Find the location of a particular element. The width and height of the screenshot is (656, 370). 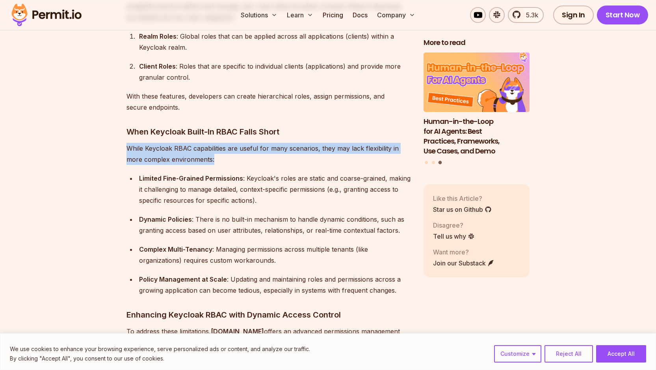

strong: Policy Management at Scale is located at coordinates (183, 279).